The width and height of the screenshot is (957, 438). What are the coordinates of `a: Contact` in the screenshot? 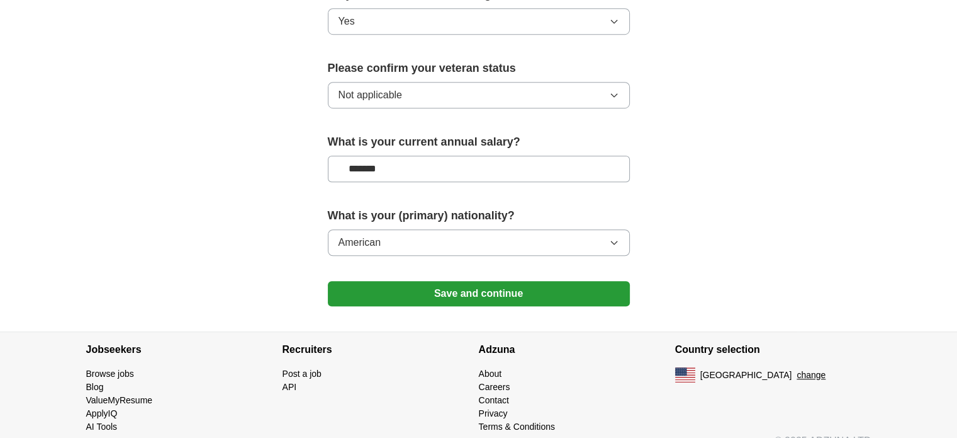 It's located at (494, 400).